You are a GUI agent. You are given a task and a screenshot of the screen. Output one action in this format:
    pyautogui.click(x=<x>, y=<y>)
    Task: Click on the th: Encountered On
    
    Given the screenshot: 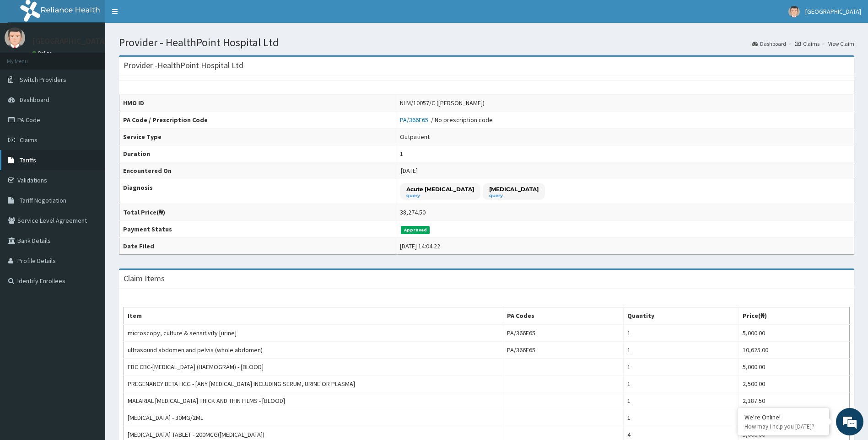 What is the action you would take?
    pyautogui.click(x=257, y=170)
    